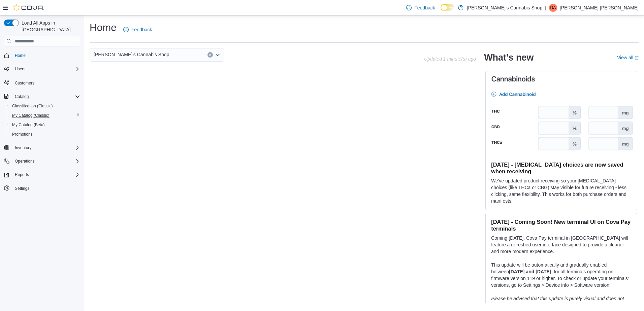 Image resolution: width=644 pixels, height=311 pixels. Describe the element at coordinates (29, 8) in the screenshot. I see `img: Cova` at that location.